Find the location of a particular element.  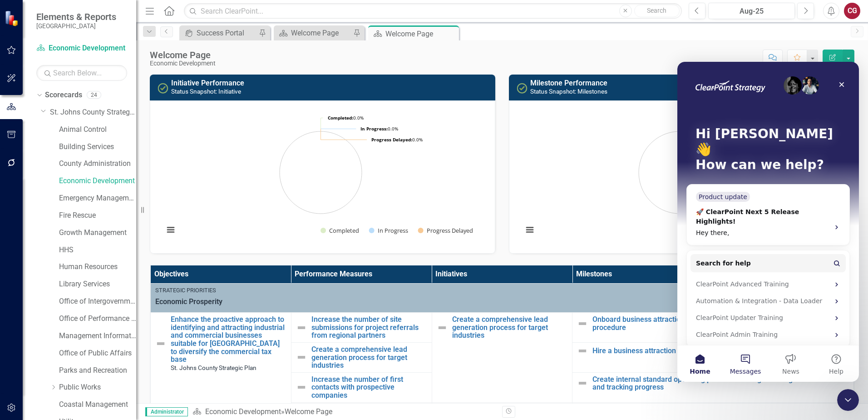

img: logo is located at coordinates (53, 24).